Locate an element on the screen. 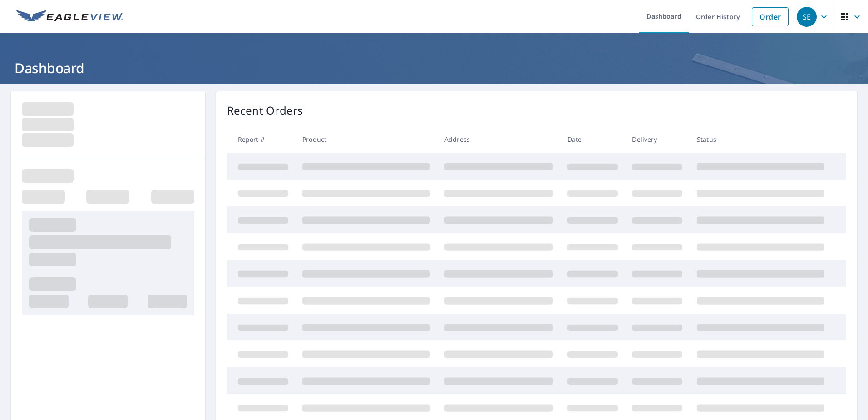 The height and width of the screenshot is (420, 868). h1: Dashboard is located at coordinates (434, 68).